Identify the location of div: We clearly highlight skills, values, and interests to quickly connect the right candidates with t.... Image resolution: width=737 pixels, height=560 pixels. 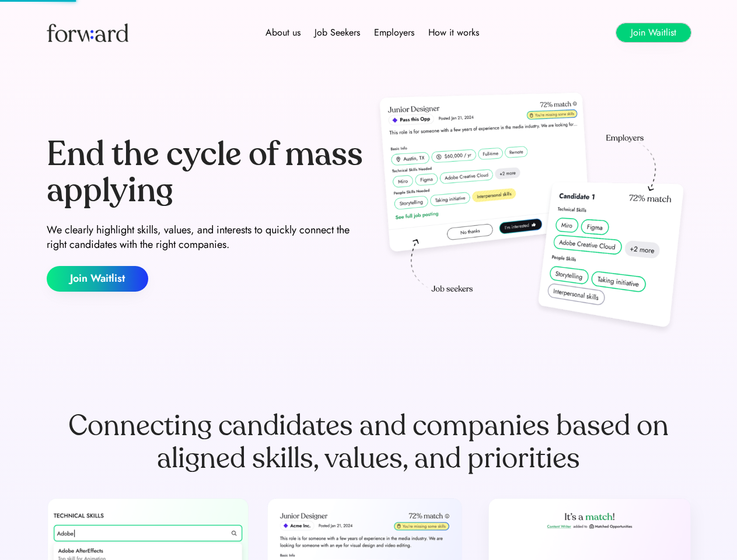
(205, 237).